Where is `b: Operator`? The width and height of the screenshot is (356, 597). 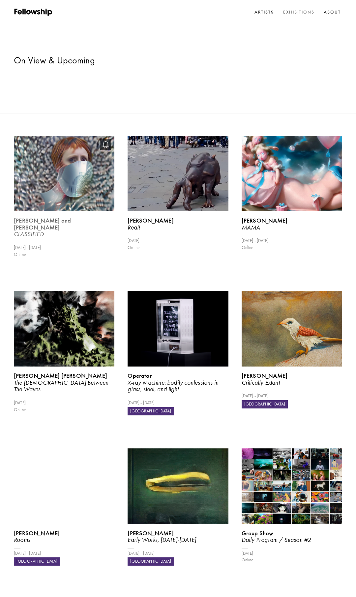 b: Operator is located at coordinates (140, 375).